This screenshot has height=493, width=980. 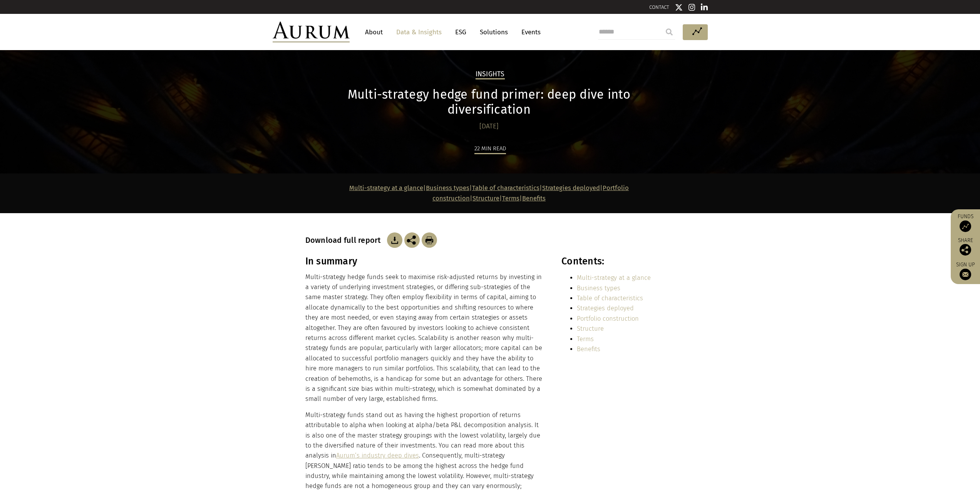 I want to click on img: Aurum, so click(x=312, y=32).